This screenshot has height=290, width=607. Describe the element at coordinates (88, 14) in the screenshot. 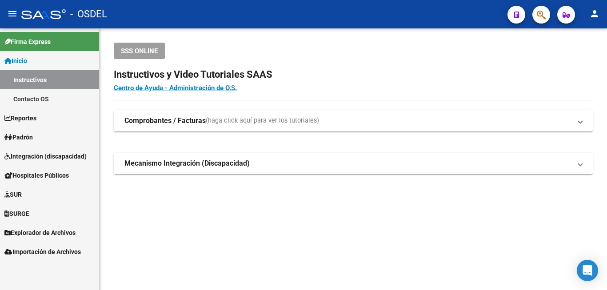

I see `span: - OSDEL` at that location.